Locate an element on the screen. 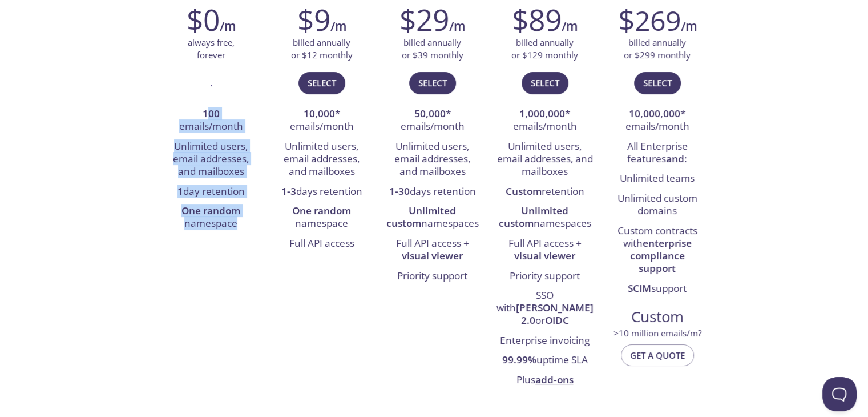  li: Unlimited teams is located at coordinates (657, 179).